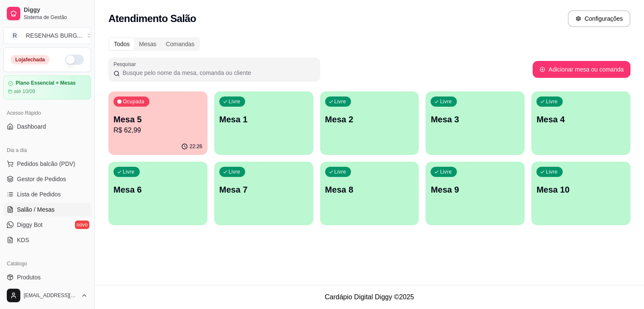 This screenshot has height=309, width=644. What do you see at coordinates (25, 91) in the screenshot?
I see `article: até 10/09` at bounding box center [25, 91].